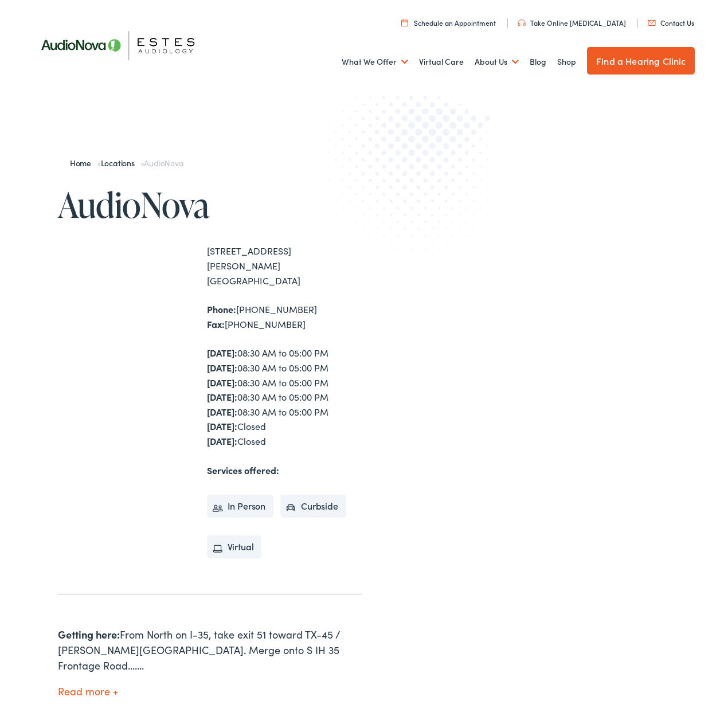 The height and width of the screenshot is (728, 724). I want to click on a: Blog, so click(537, 62).